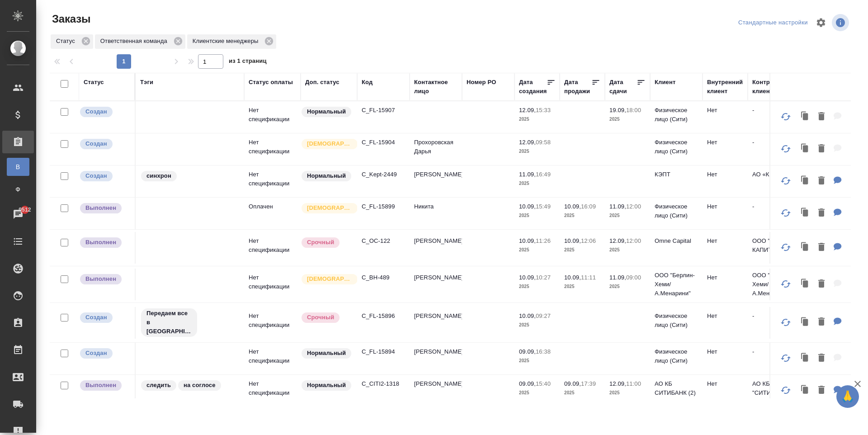 The width and height of the screenshot is (868, 435). Describe the element at coordinates (72, 42) in the screenshot. I see `div: Статус` at that location.